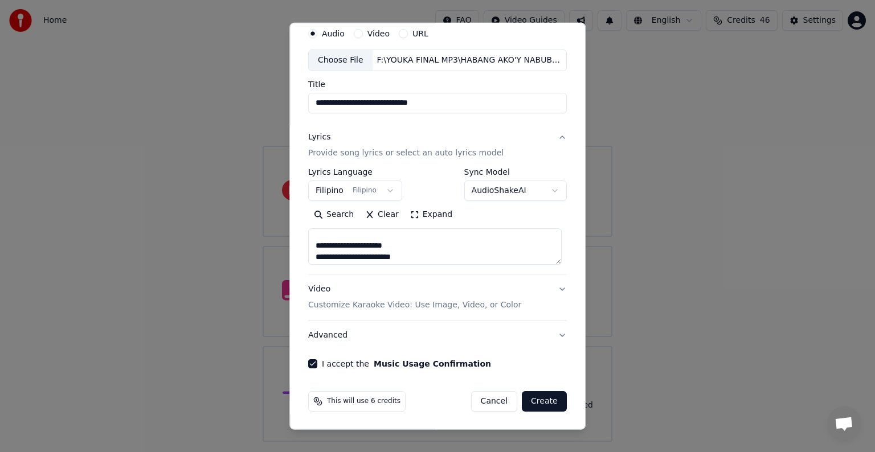  I want to click on label: Video, so click(378, 34).